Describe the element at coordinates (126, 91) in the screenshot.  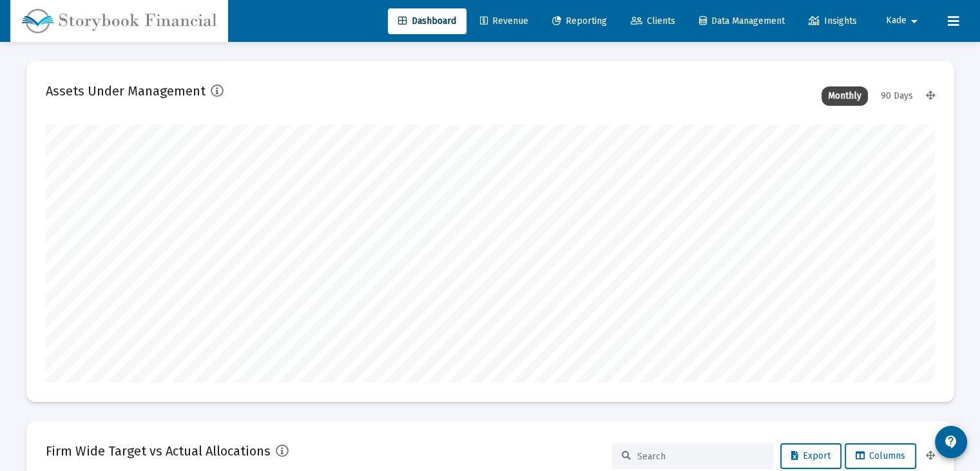
I see `h2: Assets Under Management` at that location.